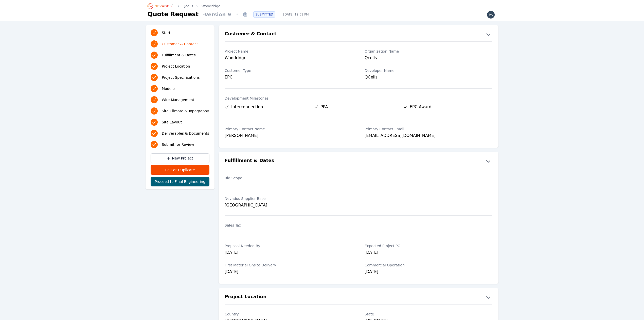 Image resolution: width=644 pixels, height=320 pixels. What do you see at coordinates (289, 198) in the screenshot?
I see `label: Nevados Supplier Base` at bounding box center [289, 198].